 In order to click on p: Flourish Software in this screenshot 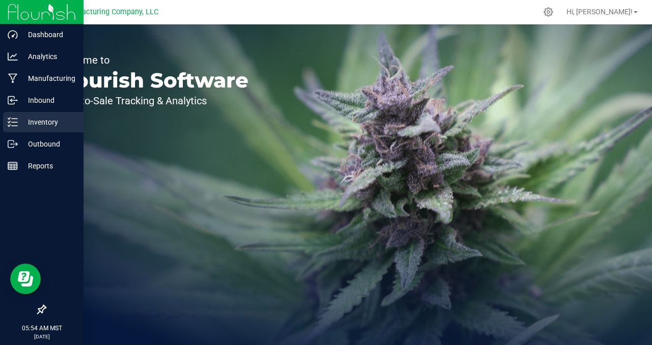, I will do `click(152, 80)`.